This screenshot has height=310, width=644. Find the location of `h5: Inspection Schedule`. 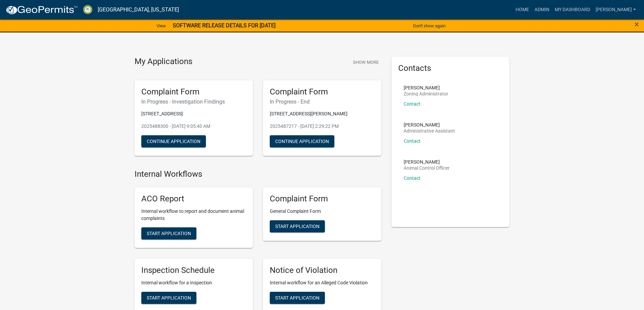

h5: Inspection Schedule is located at coordinates (193, 271).